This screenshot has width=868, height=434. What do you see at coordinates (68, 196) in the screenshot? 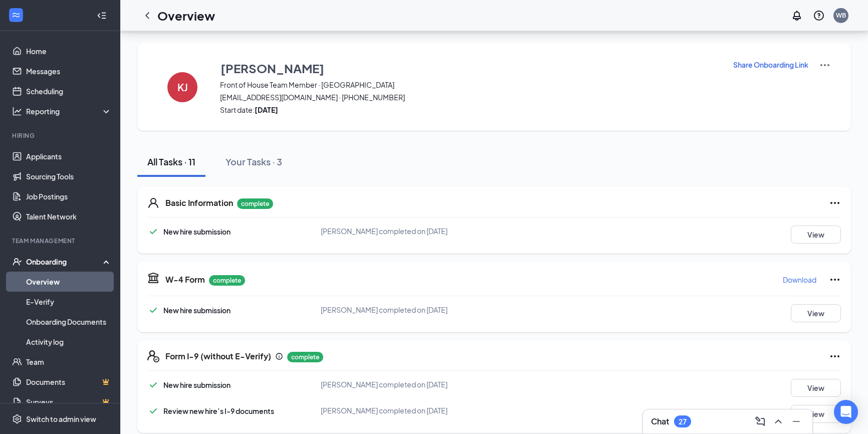
I see `a: Job Postings` at bounding box center [68, 196].